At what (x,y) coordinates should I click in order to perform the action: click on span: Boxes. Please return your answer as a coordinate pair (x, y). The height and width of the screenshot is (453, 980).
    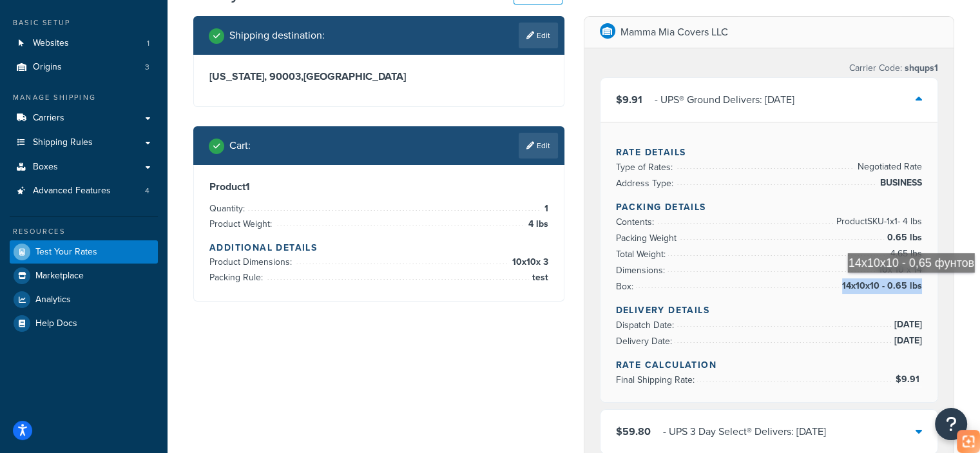
    Looking at the image, I should click on (45, 167).